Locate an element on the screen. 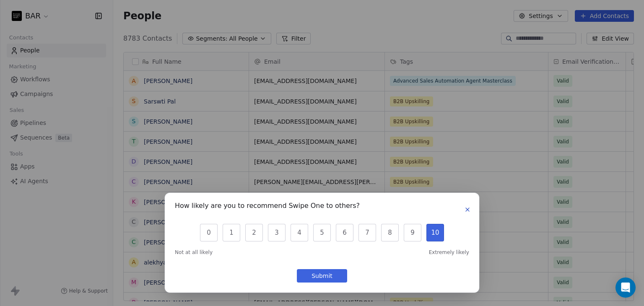 The image size is (644, 306). button: 8 is located at coordinates (390, 233).